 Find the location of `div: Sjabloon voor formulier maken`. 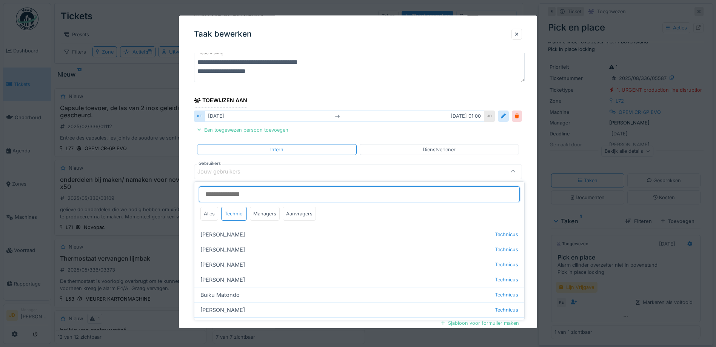

div: Sjabloon voor formulier maken is located at coordinates (479, 323).